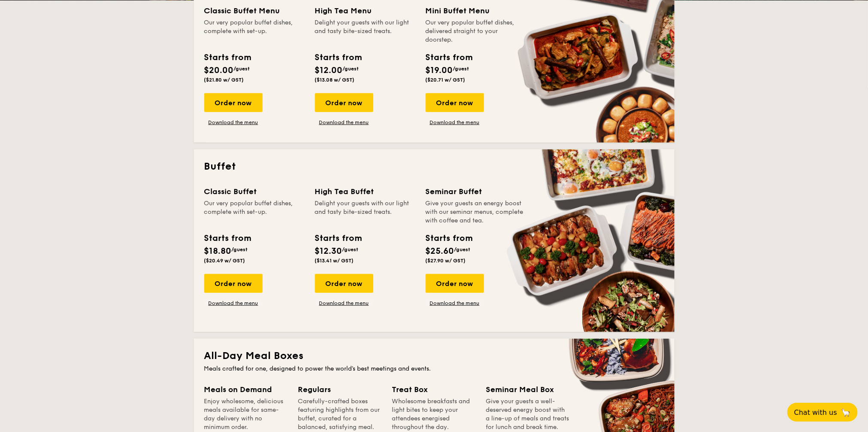  What do you see at coordinates (329, 70) in the screenshot?
I see `span: $12.00` at bounding box center [329, 70].